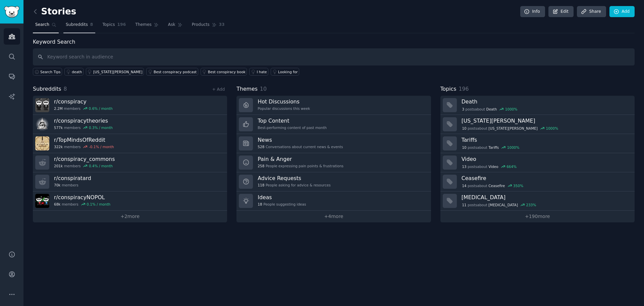  I want to click on span: 577k, so click(58, 128).